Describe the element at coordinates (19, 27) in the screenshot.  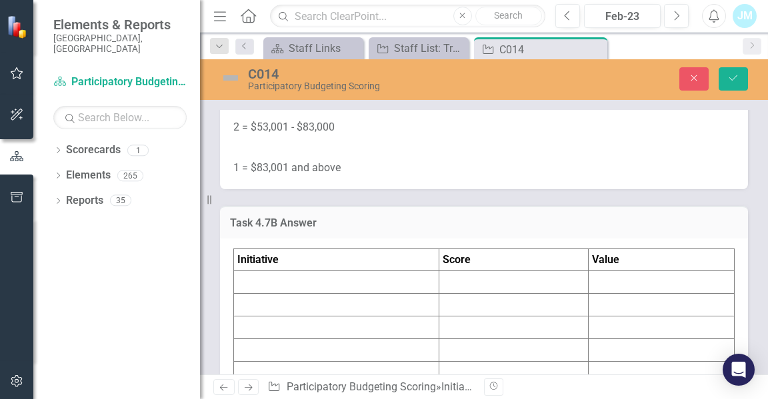
I see `img: ClearPoint Strategy` at that location.